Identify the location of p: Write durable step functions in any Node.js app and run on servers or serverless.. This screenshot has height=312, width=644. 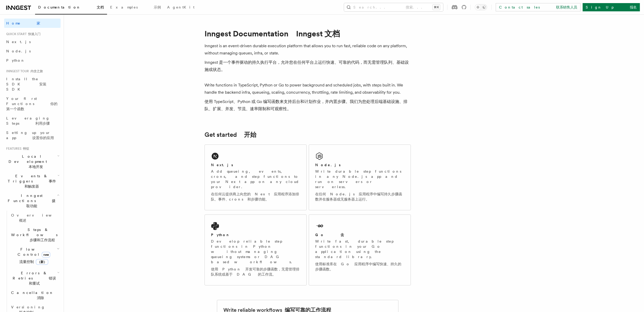
(360, 186).